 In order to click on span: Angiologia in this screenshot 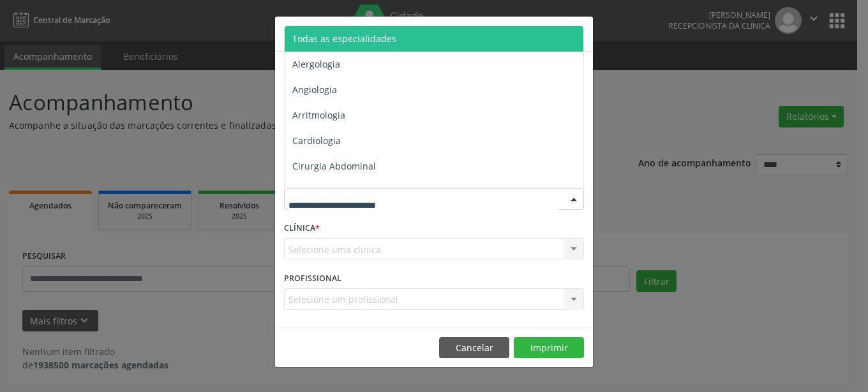, I will do `click(314, 90)`.